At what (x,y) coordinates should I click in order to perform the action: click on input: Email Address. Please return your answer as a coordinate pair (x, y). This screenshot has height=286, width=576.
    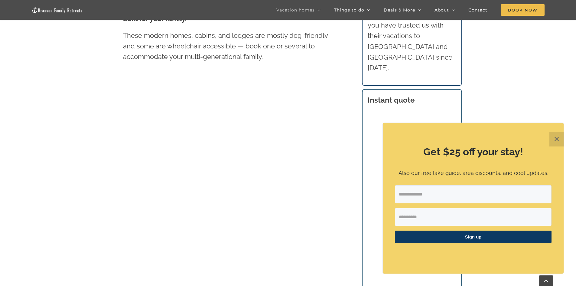
    Looking at the image, I should click on (473, 194).